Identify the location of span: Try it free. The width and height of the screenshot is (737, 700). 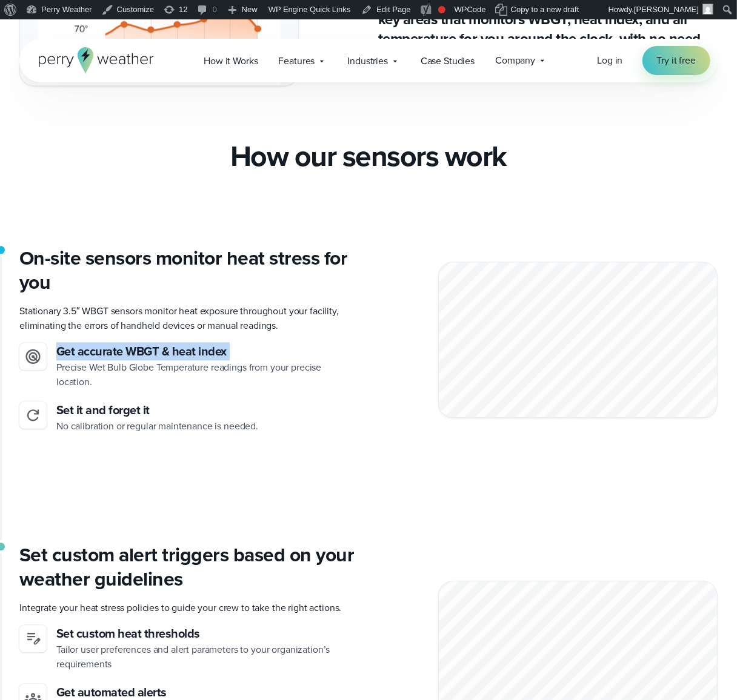
(676, 60).